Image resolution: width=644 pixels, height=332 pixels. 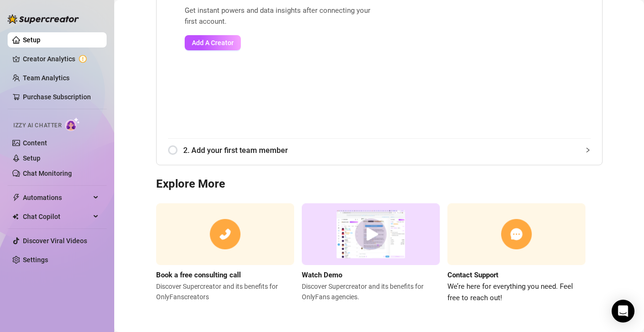 I want to click on button: Add A Creator, so click(x=213, y=43).